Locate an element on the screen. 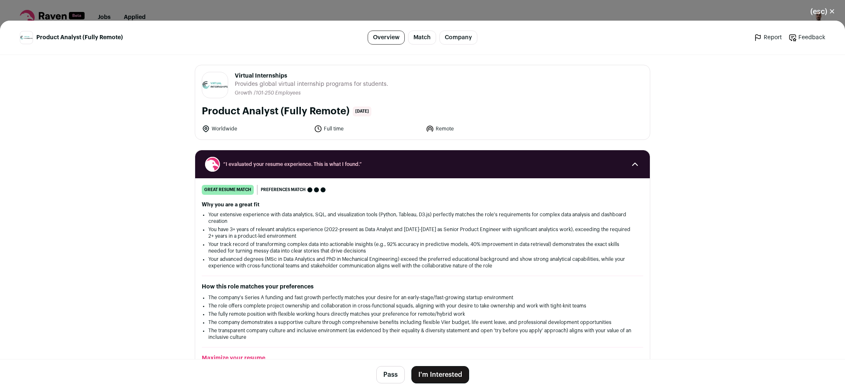 This screenshot has height=390, width=845. a: Report is located at coordinates (768, 38).